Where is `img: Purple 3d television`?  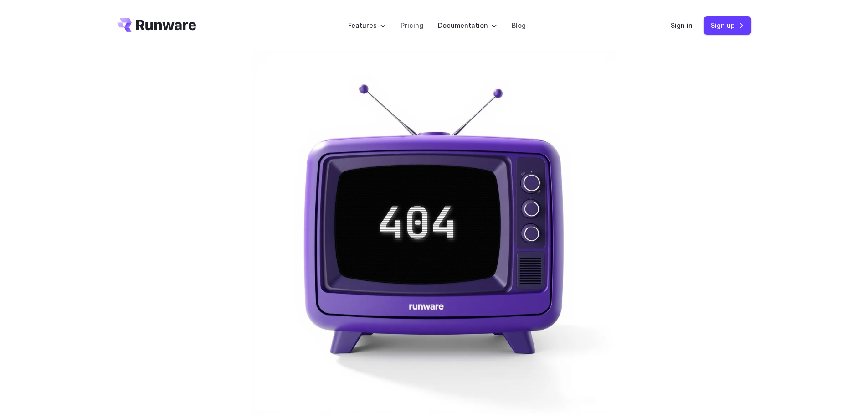 img: Purple 3d television is located at coordinates (434, 233).